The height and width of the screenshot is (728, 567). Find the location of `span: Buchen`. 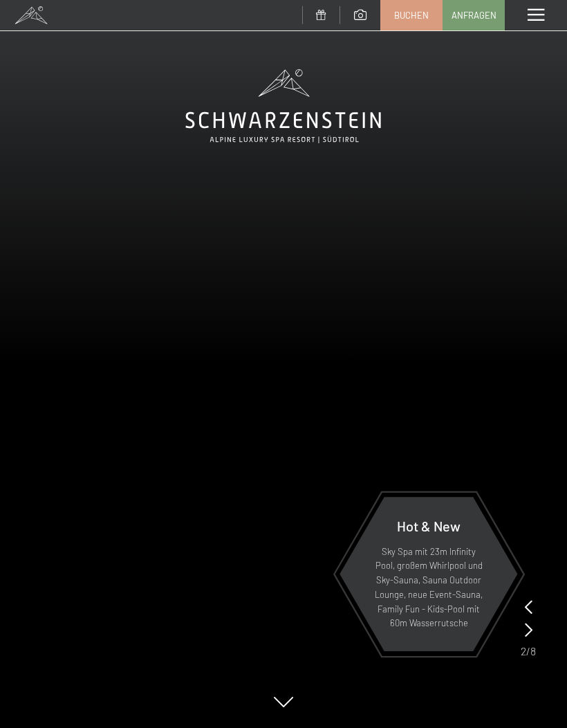

span: Buchen is located at coordinates (412, 15).